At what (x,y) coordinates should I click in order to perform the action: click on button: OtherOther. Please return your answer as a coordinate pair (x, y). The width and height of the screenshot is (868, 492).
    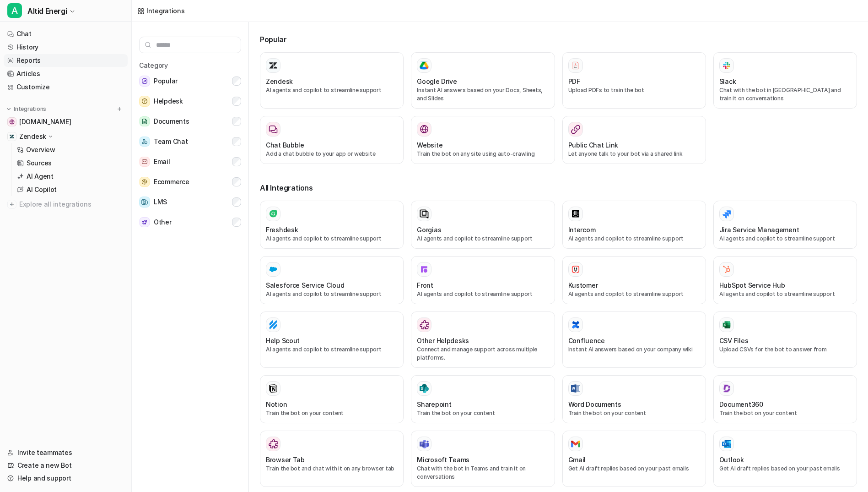
    Looking at the image, I should click on (190, 222).